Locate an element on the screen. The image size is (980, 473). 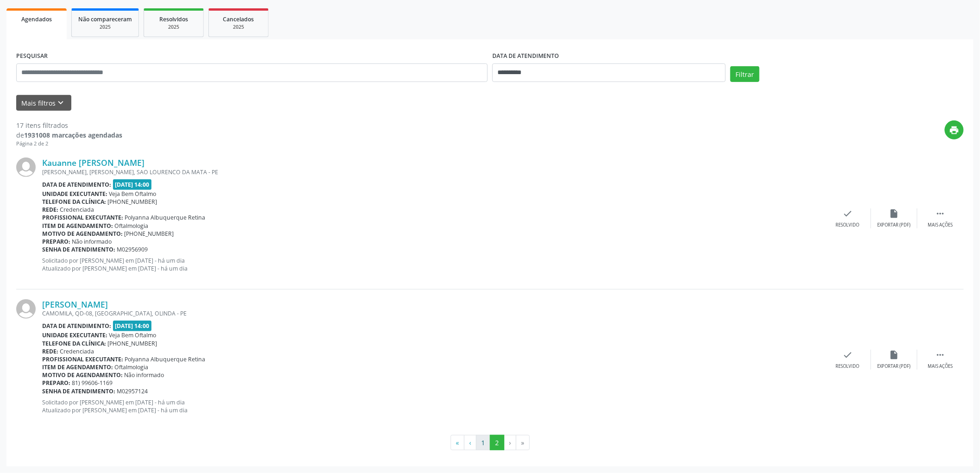
span: M02956909 is located at coordinates (132, 249).